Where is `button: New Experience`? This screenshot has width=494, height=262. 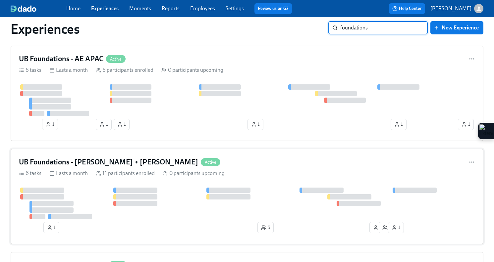
button: New Experience is located at coordinates (457, 28).